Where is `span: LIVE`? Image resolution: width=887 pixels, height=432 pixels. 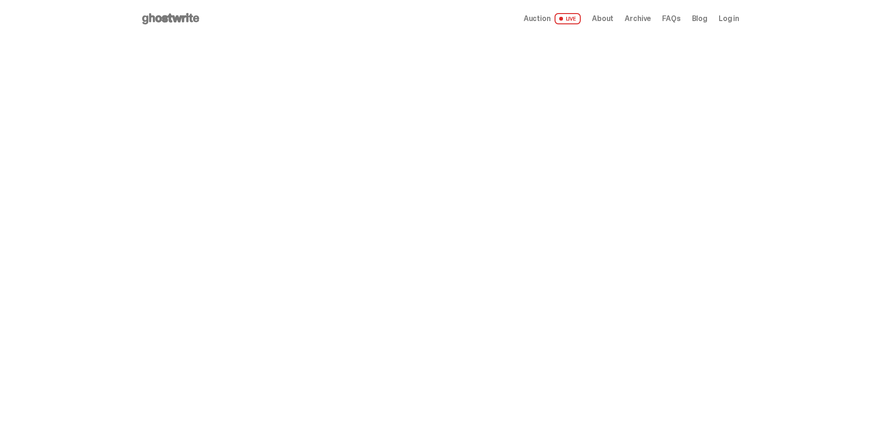 span: LIVE is located at coordinates (568, 19).